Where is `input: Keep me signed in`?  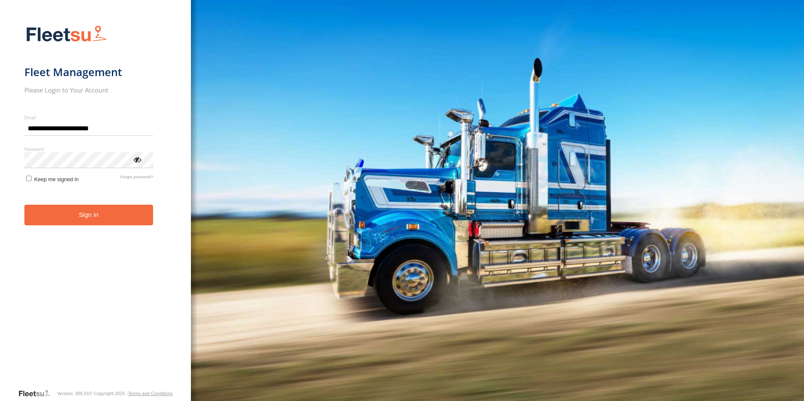
input: Keep me signed in is located at coordinates (29, 178).